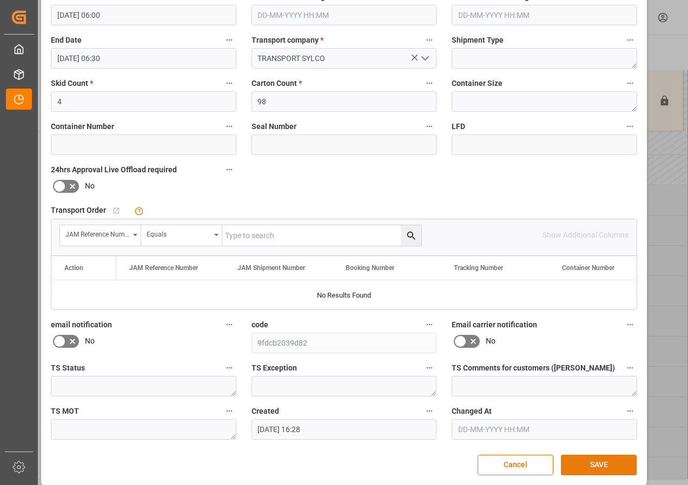  Describe the element at coordinates (370, 268) in the screenshot. I see `span: Booking Number` at that location.